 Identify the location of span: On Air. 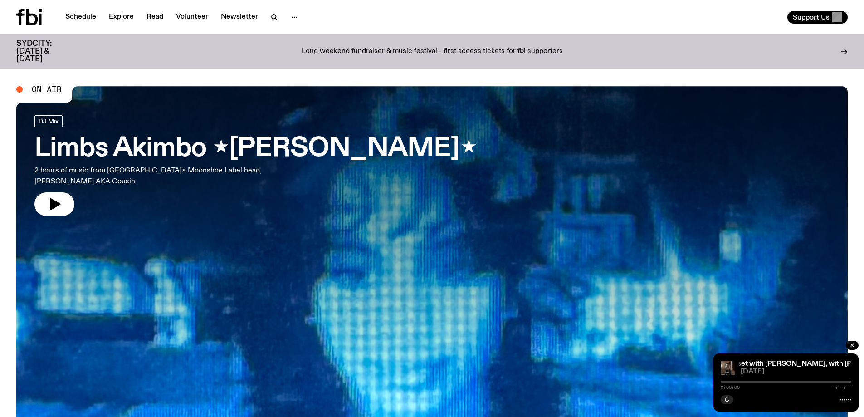
(47, 89).